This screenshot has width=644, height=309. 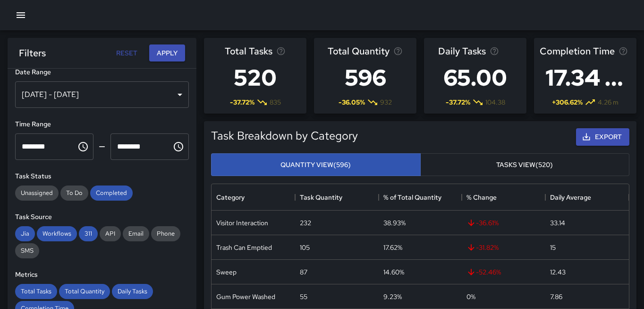 I want to click on div: 9.23%, so click(x=392, y=296).